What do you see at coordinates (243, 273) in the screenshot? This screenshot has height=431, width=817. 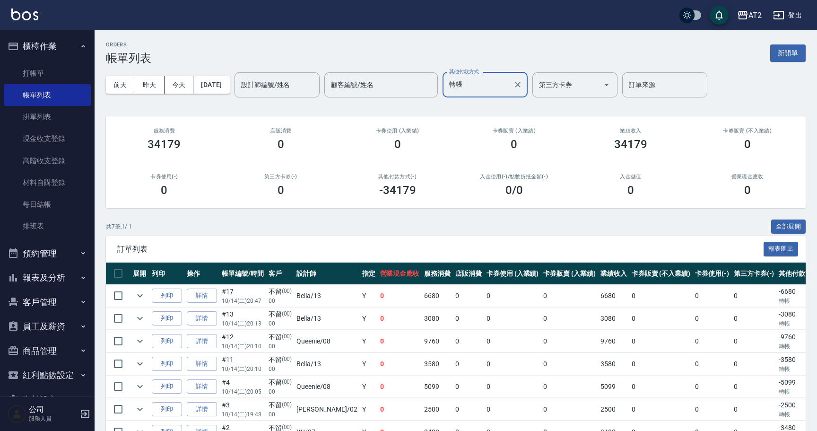 I see `th: 帳單編號/時間` at bounding box center [243, 273].